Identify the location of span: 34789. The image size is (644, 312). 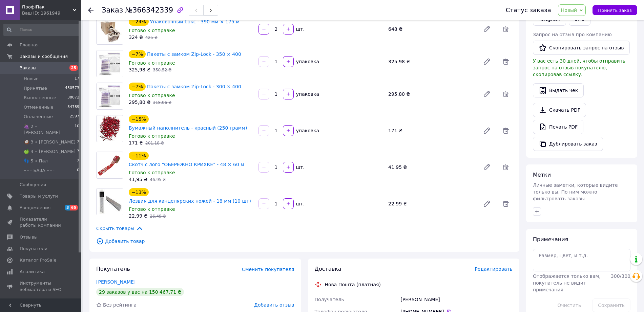
(73, 107).